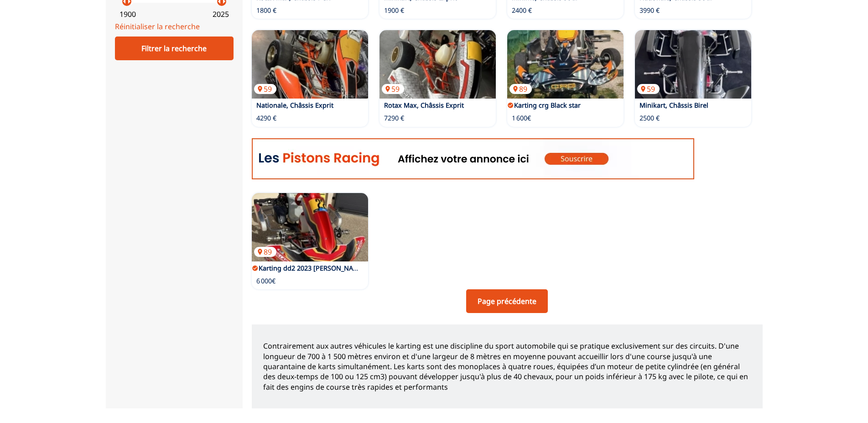 The image size is (868, 423). I want to click on p: 1 600€, so click(521, 118).